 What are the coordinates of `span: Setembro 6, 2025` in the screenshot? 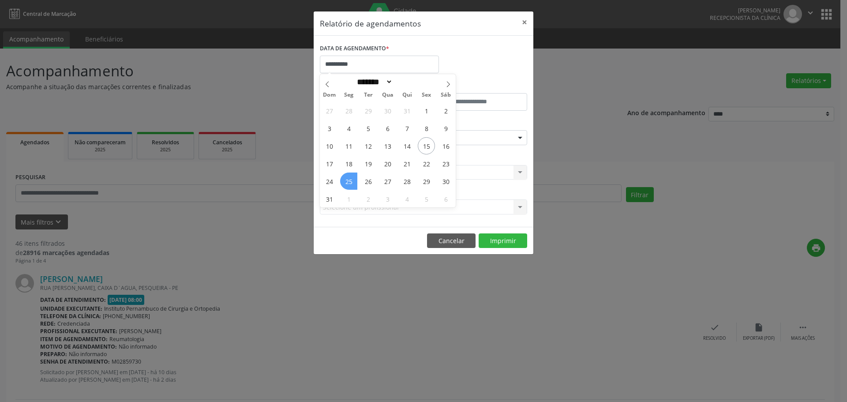 It's located at (446, 199).